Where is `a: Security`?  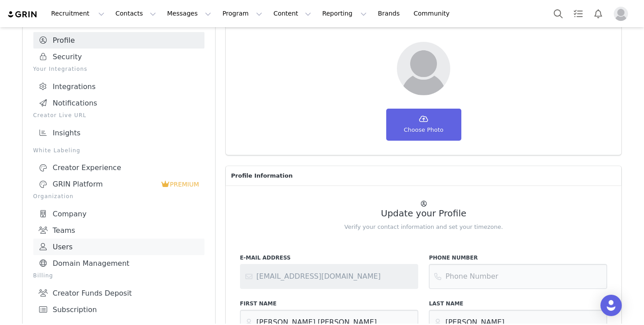
a: Security is located at coordinates (118, 56).